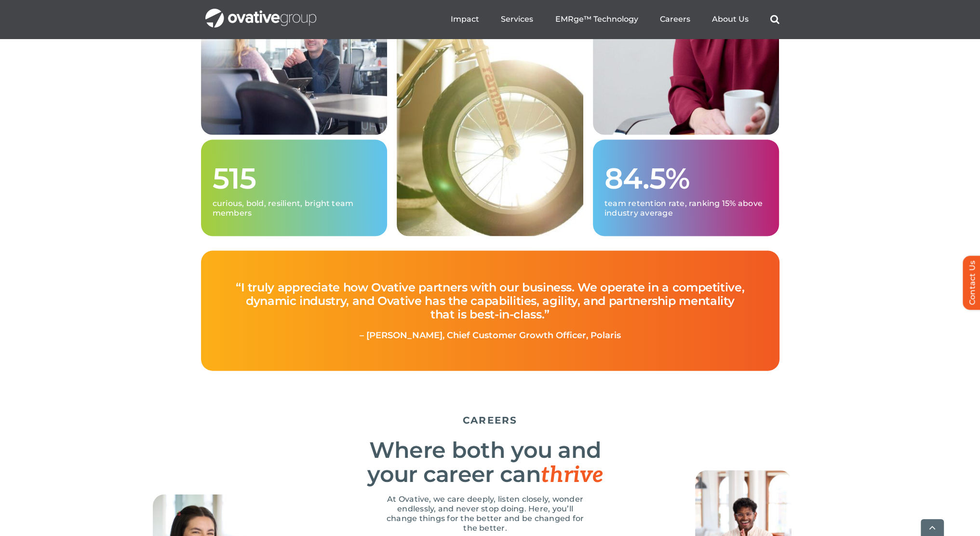  What do you see at coordinates (485, 462) in the screenshot?
I see `h2: Where both you and your career can` at bounding box center [485, 462].